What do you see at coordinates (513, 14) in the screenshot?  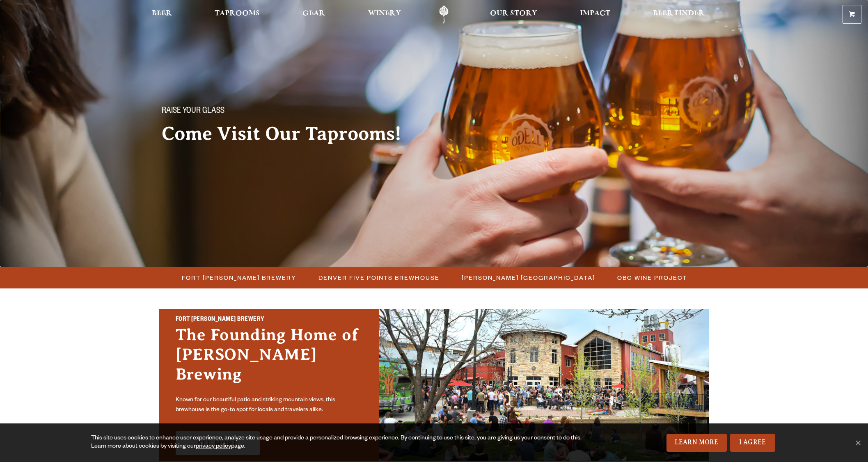 I see `span: Our Story` at bounding box center [513, 14].